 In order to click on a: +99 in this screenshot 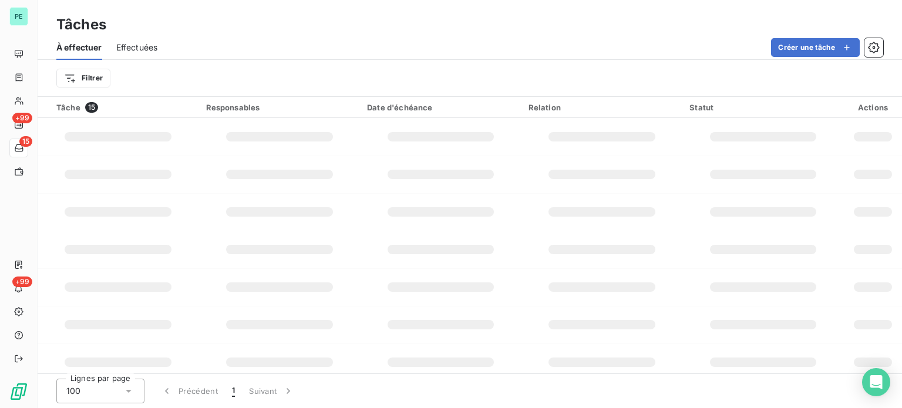, I will do `click(18, 125)`.